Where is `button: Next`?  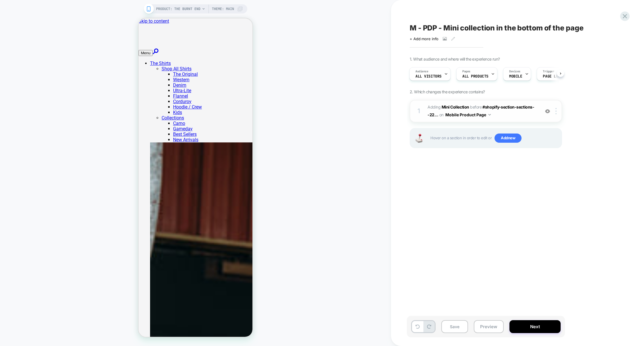 button: Next is located at coordinates (535, 327).